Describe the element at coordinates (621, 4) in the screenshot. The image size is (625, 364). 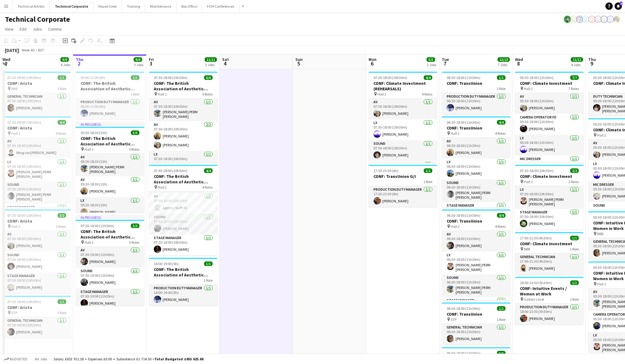
I see `span: 4` at that location.